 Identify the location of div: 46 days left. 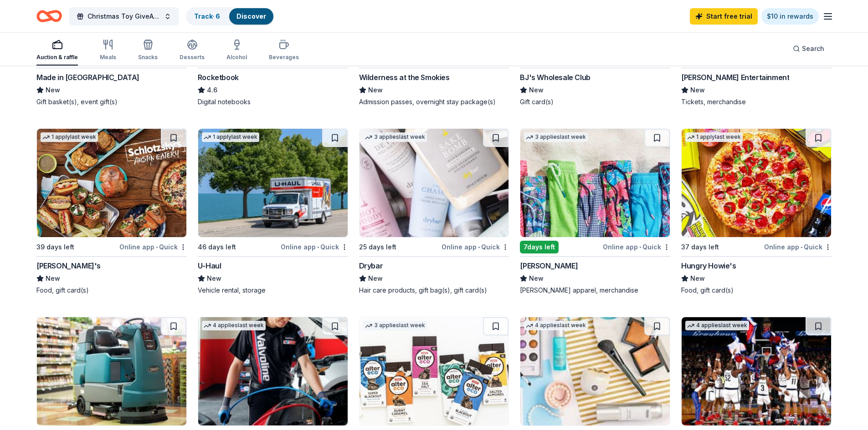
(217, 247).